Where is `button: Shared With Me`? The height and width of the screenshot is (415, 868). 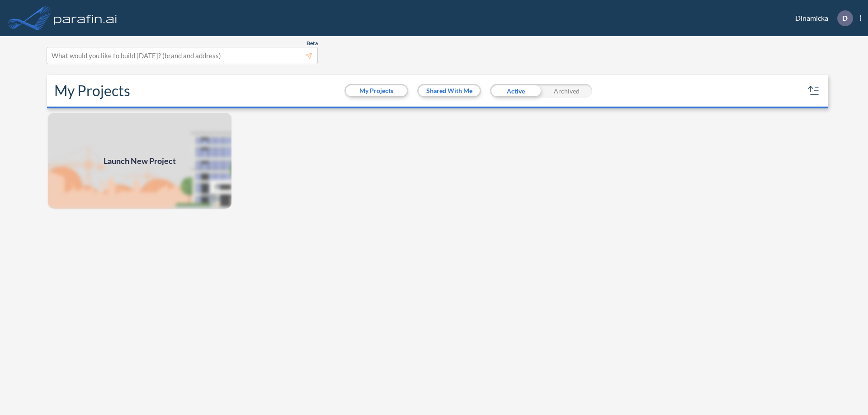 button: Shared With Me is located at coordinates (449, 91).